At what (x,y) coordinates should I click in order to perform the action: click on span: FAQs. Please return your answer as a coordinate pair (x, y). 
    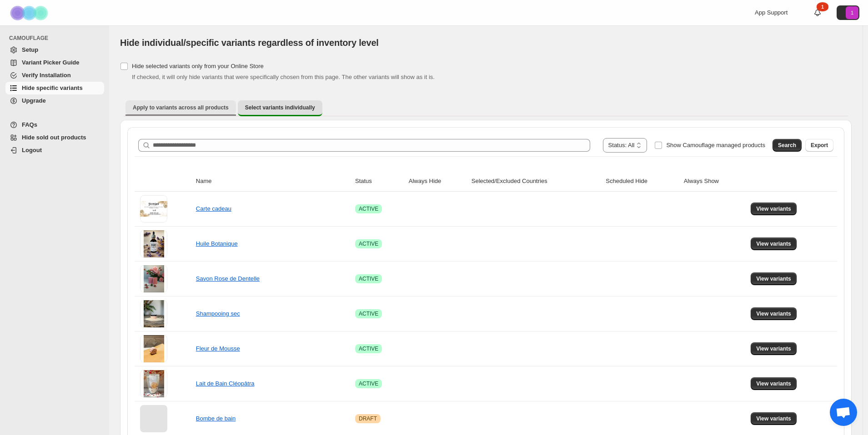
    Looking at the image, I should click on (29, 124).